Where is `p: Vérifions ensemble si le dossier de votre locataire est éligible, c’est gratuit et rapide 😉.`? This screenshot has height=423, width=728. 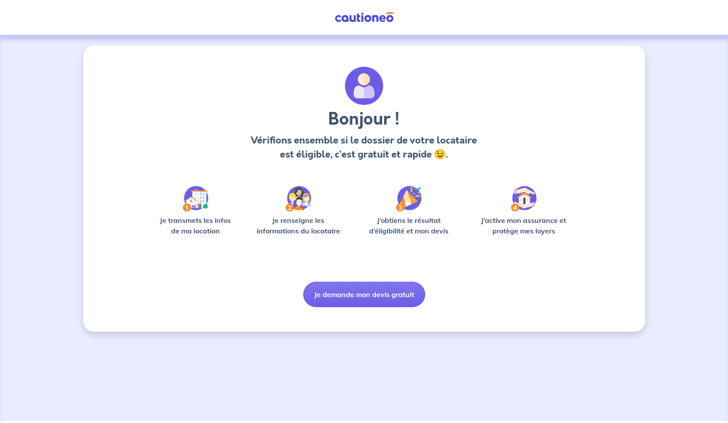
p: Vérifions ensemble si le dossier de votre locataire est éligible, c’est gratuit et rapide 😉. is located at coordinates (364, 147).